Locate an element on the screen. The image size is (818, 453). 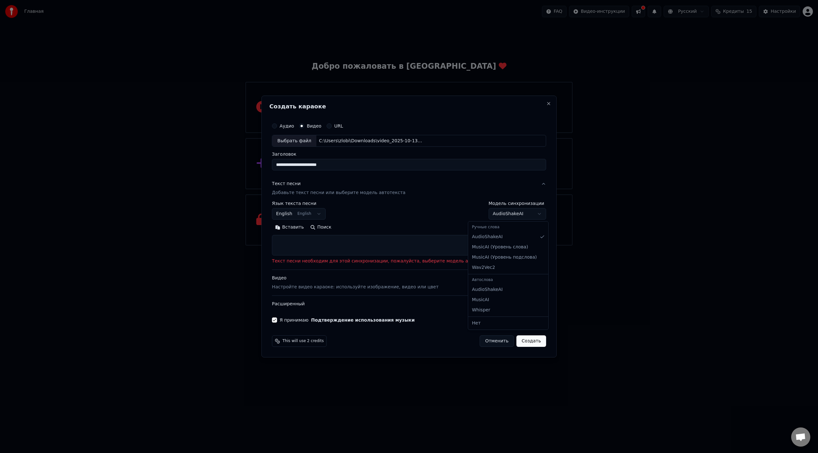
span: Нет is located at coordinates (476, 323).